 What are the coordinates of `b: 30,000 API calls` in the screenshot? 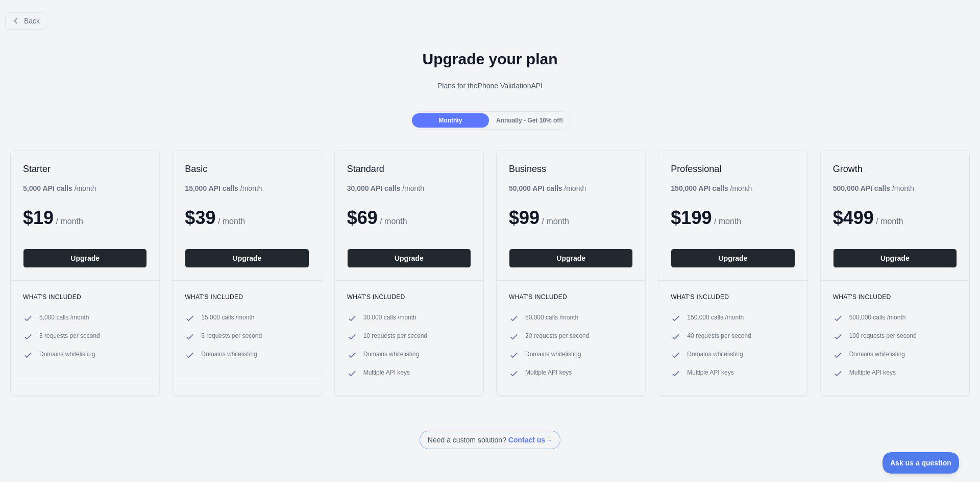 It's located at (374, 188).